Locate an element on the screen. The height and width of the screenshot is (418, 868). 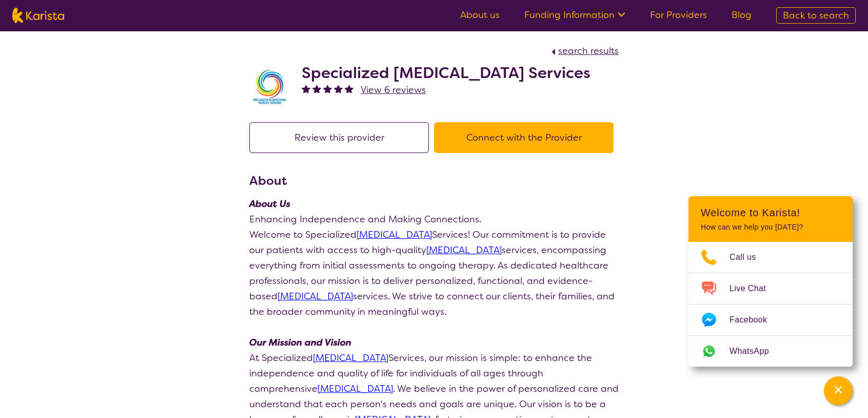
div: Channel Menu is located at coordinates (770, 282).